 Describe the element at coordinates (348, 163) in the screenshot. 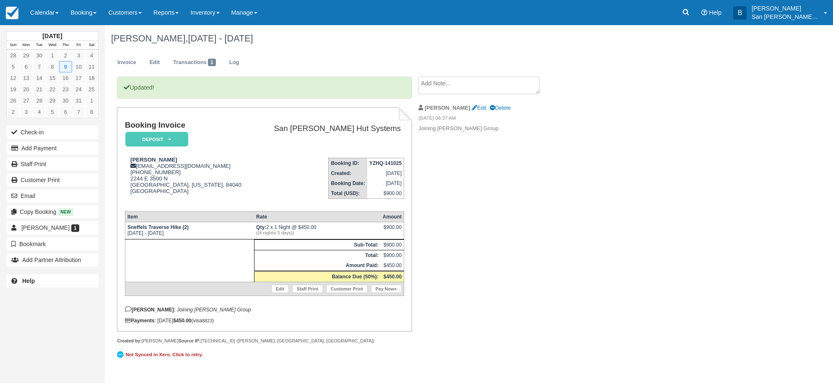

I see `th: Booking ID:` at that location.